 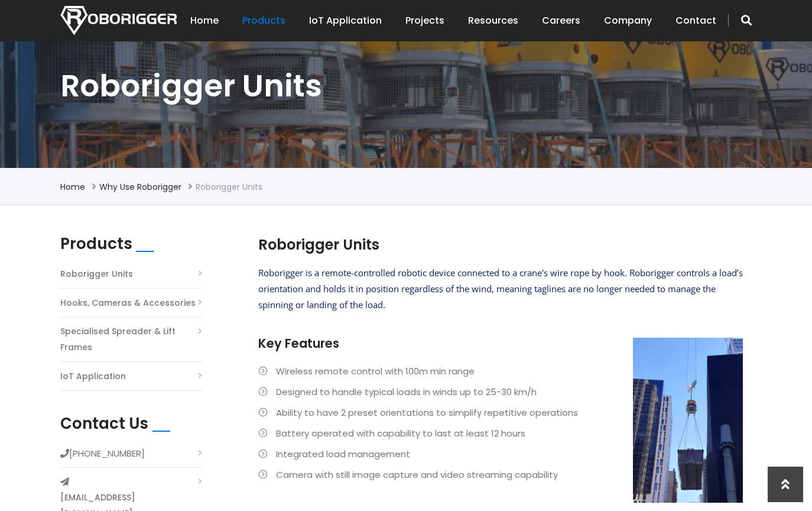 What do you see at coordinates (501, 474) in the screenshot?
I see `li: Camera with still image capture and video streaming capability` at bounding box center [501, 474].